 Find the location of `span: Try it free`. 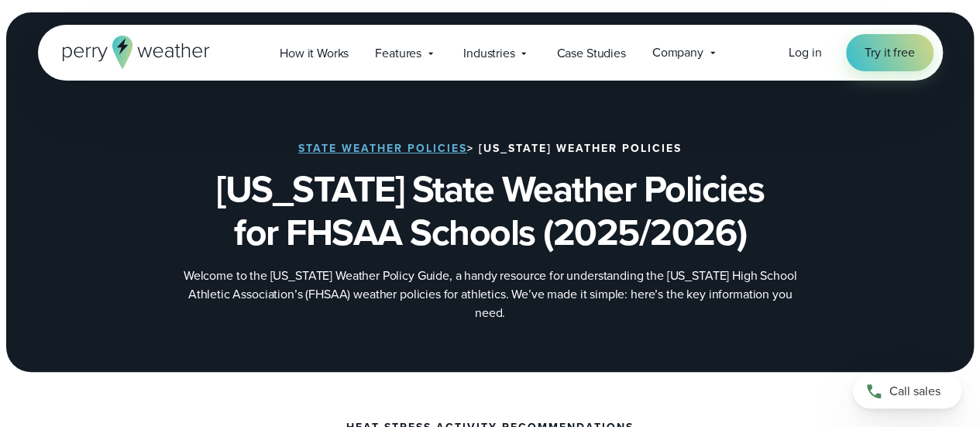

span: Try it free is located at coordinates (889, 53).